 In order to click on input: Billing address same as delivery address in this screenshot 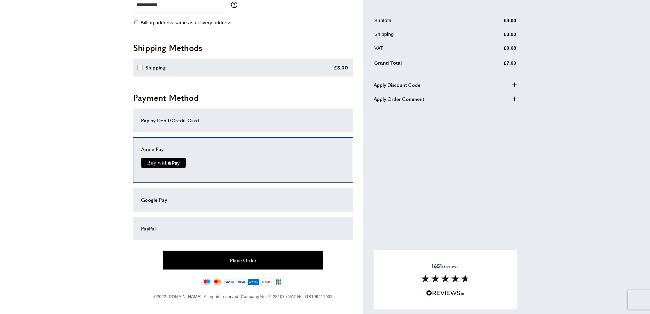, I will do `click(136, 22)`.